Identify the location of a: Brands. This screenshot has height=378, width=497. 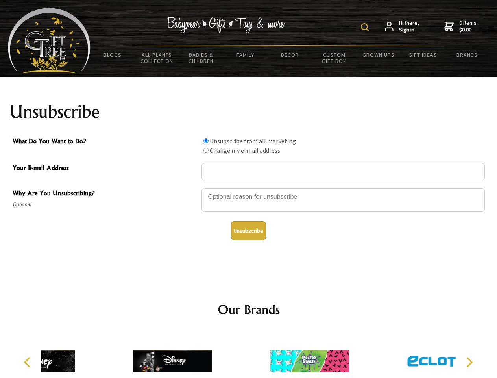
(467, 55).